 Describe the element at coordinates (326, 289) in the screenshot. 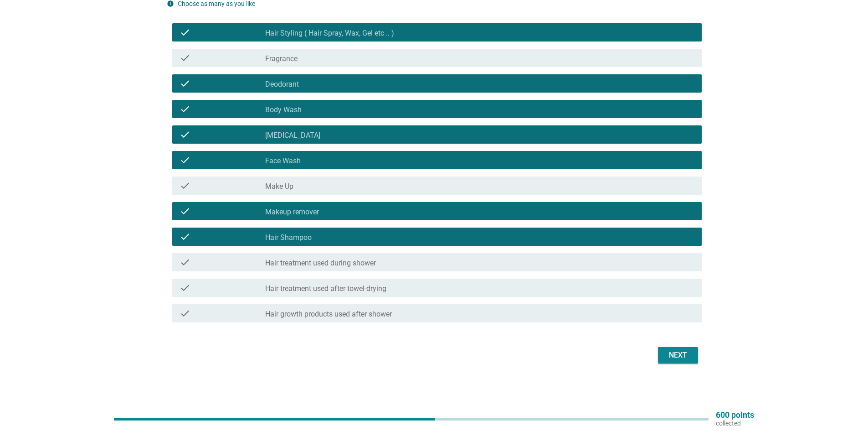

I see `label: Hair treatment used after towel-drying` at that location.